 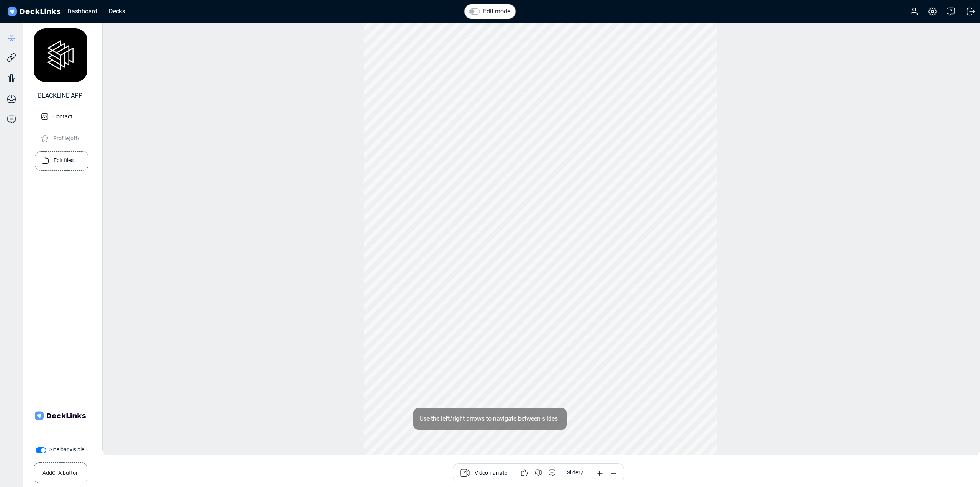 I want to click on small: Add CTA button, so click(x=61, y=471).